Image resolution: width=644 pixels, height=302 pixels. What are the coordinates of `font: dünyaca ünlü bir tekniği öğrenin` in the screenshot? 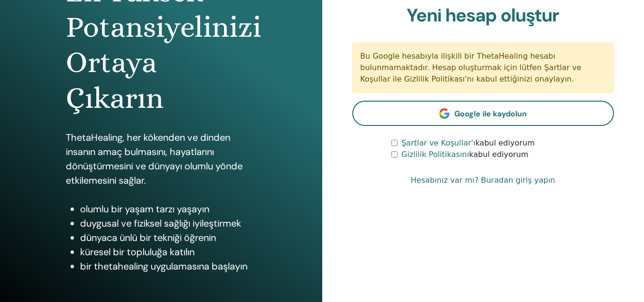 It's located at (148, 238).